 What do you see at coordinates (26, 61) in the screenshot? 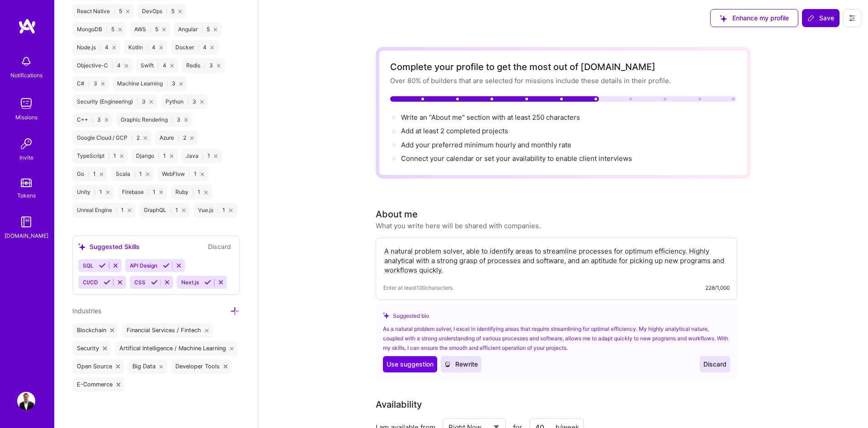
I see `img: bell` at bounding box center [26, 61].